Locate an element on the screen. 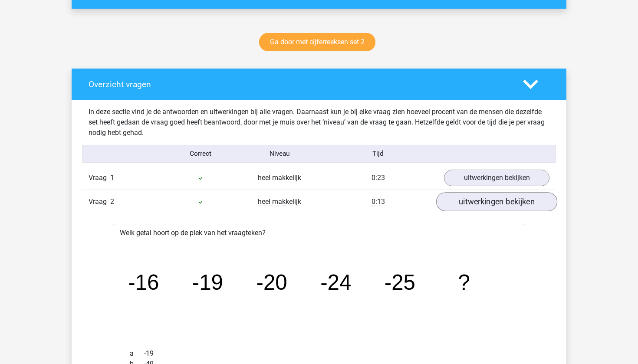 This screenshot has width=638, height=364. span: 0:23 is located at coordinates (378, 178).